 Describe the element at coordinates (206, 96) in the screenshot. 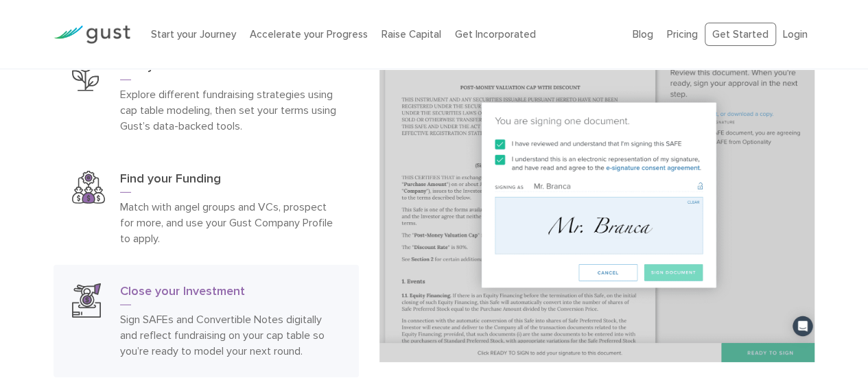

I see `a: Plan Your RaisePlan your RaiseExplore different fundraising strategies using cap table modeling, ...` at that location.